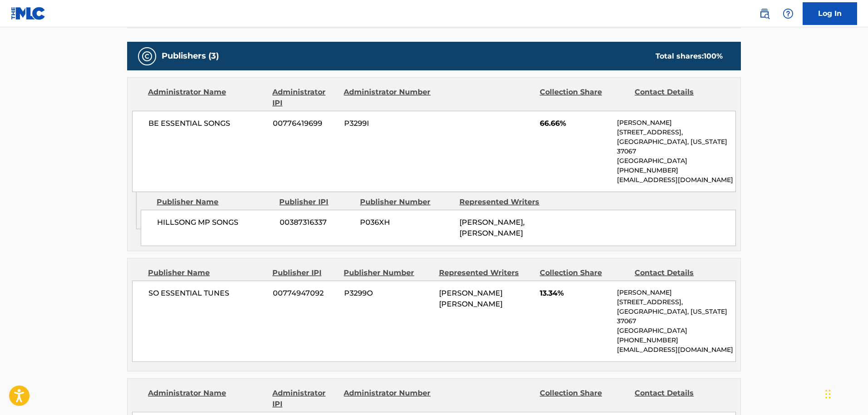  What do you see at coordinates (575, 124) in the screenshot?
I see `span: 66.66%` at bounding box center [575, 124].